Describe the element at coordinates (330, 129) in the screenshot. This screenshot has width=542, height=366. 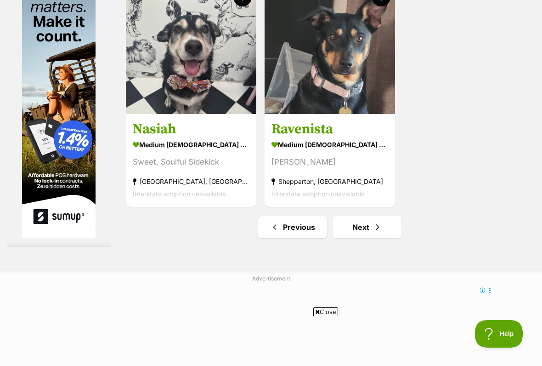
I see `h3: Ravenista` at that location.